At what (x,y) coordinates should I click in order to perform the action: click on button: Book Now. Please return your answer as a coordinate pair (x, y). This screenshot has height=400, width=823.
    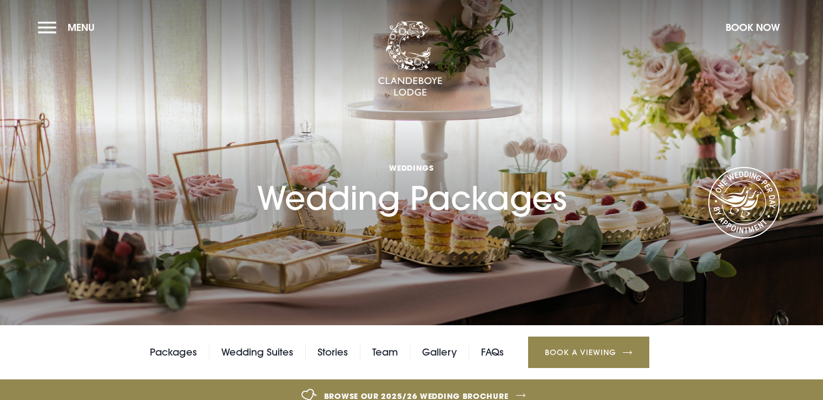
    Looking at the image, I should click on (753, 27).